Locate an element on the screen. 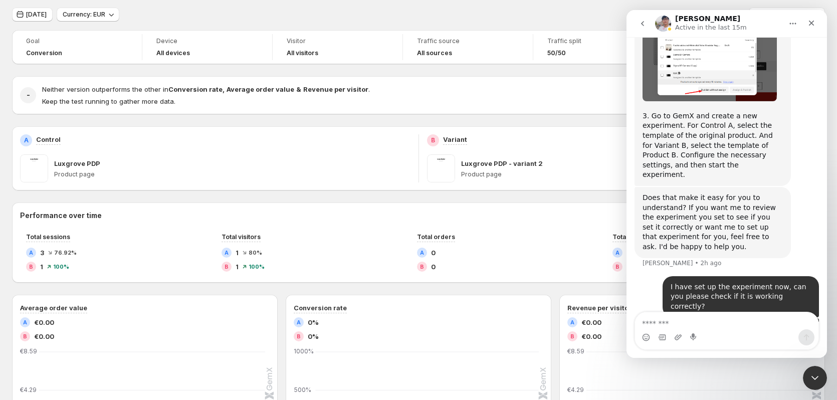  text: 1000% is located at coordinates (304, 351).